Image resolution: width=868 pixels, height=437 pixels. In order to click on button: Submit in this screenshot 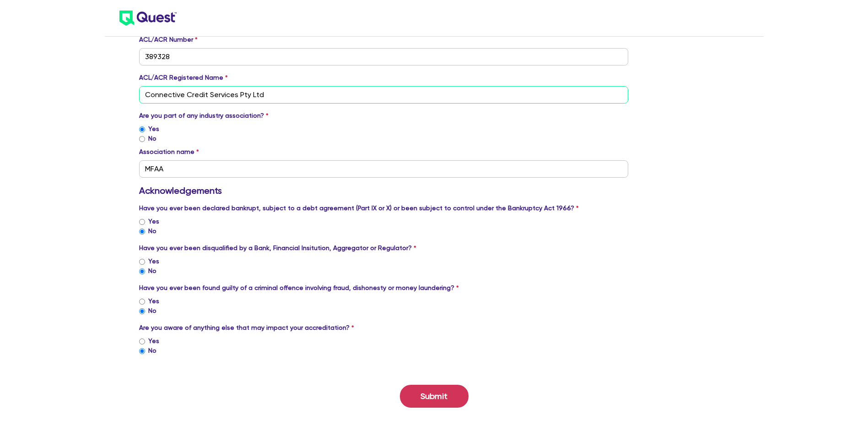, I will do `click(434, 396)`.